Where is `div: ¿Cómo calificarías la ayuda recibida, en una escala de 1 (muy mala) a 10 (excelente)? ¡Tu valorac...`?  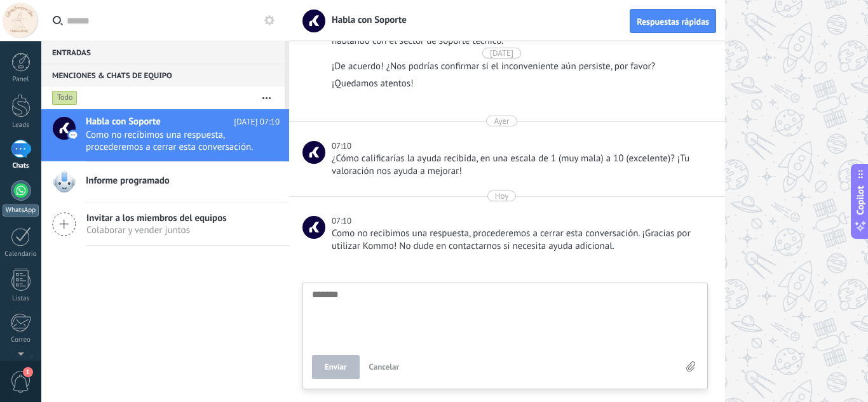 div: ¿Cómo calificarías la ayuda recibida, en una escala de 1 (muy mala) a 10 (excelente)? ¡Tu valorac... is located at coordinates (518, 165).